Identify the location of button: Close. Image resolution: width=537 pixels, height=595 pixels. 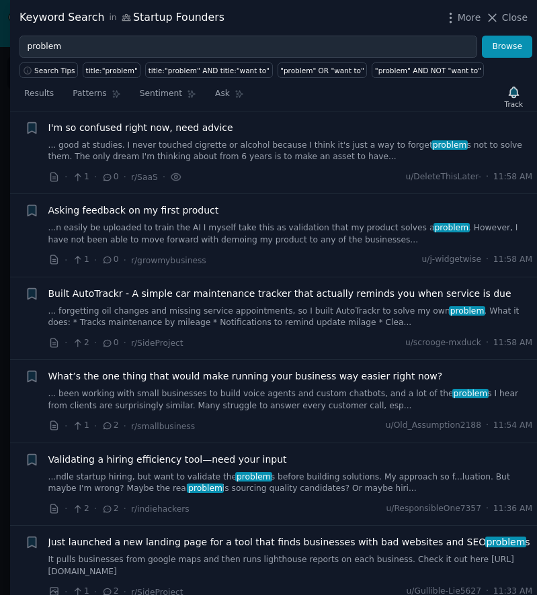
(506, 17).